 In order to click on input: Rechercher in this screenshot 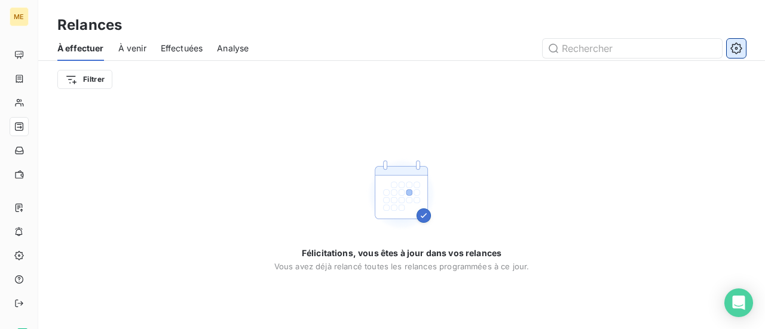, I will do `click(632, 48)`.